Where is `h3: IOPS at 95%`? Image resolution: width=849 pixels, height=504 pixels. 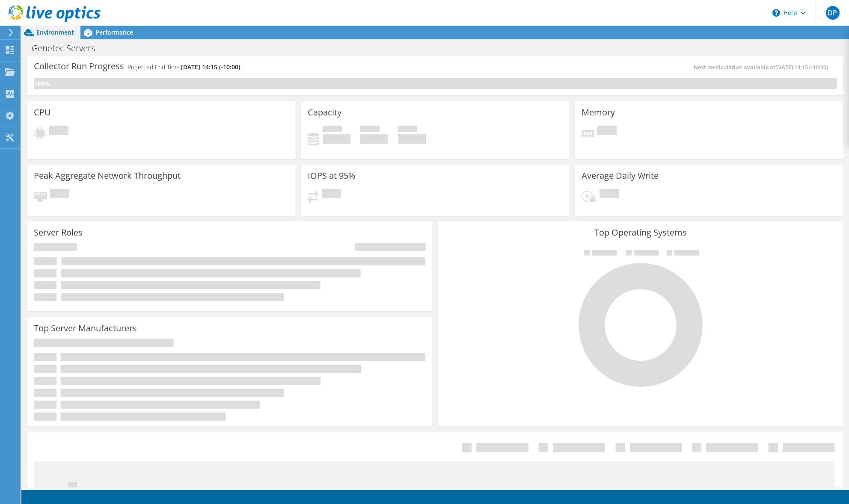 h3: IOPS at 95% is located at coordinates (332, 176).